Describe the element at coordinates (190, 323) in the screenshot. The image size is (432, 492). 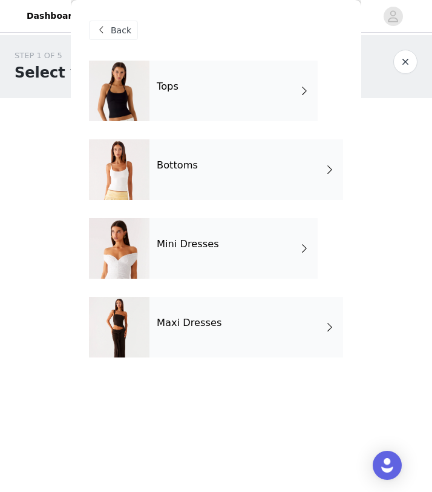
I see `h4: Maxi Dresses` at that location.